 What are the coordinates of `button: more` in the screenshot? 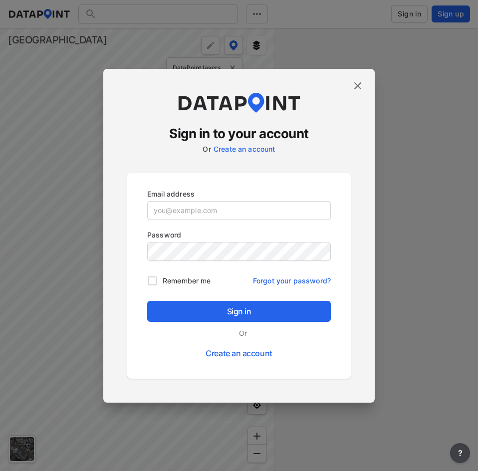 It's located at (460, 453).